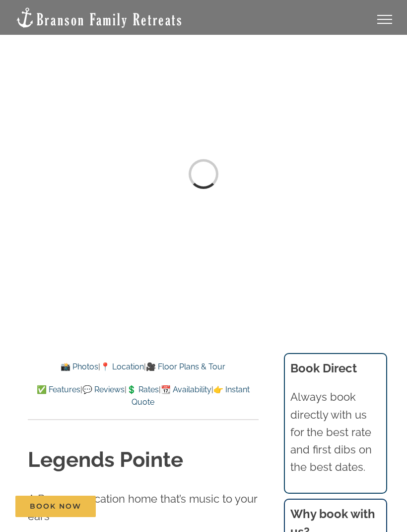 The image size is (407, 532). What do you see at coordinates (186, 367) in the screenshot?
I see `a: 🎥 Floor Plans & Tour` at bounding box center [186, 367].